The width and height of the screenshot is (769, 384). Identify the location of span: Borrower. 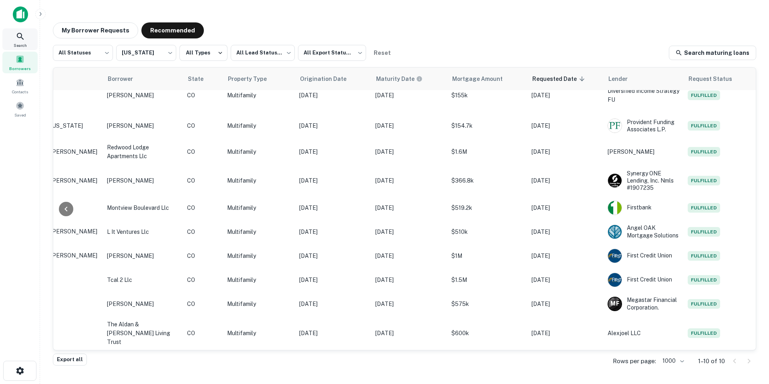
(125, 79).